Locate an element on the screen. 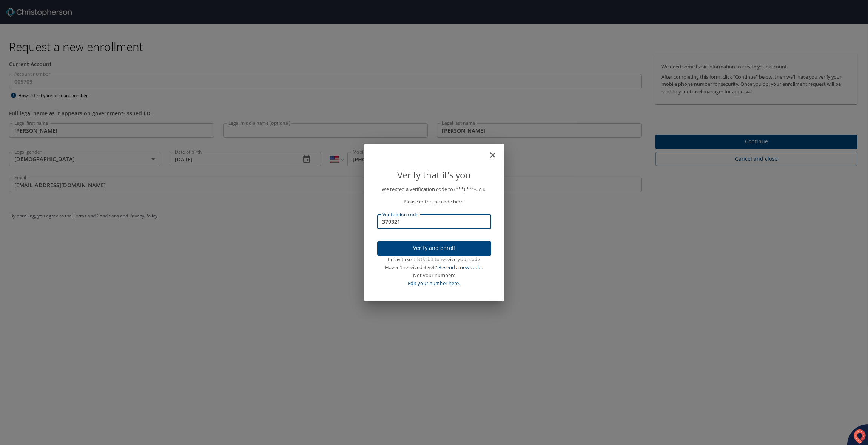  button: Verify and enroll is located at coordinates (434, 248).